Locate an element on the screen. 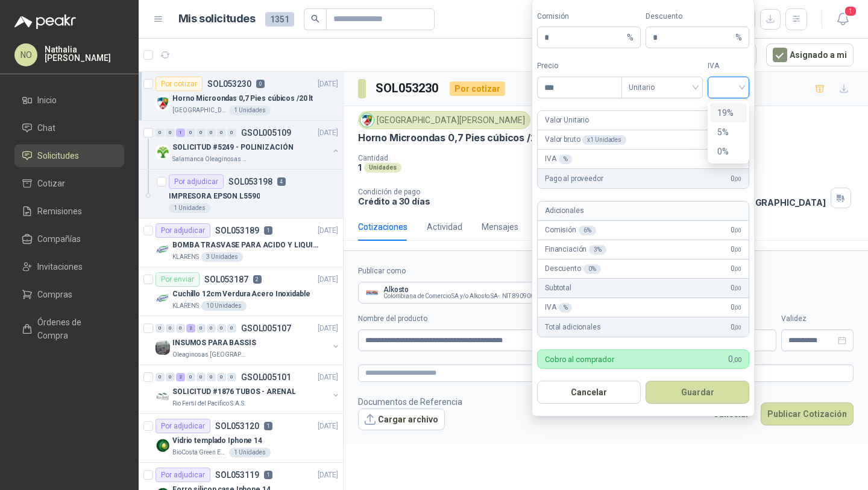 The image size is (868, 490). div: 0 % is located at coordinates (592, 269).